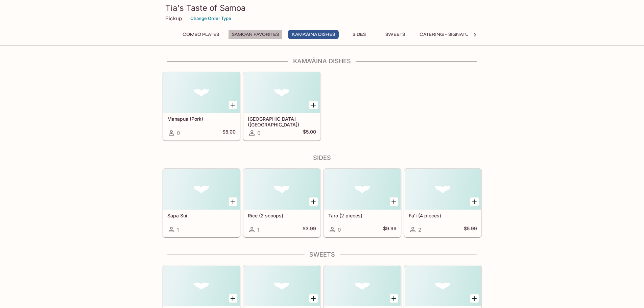  Describe the element at coordinates (362, 286) in the screenshot. I see `div: Panipopo (Medium Pan)` at that location.